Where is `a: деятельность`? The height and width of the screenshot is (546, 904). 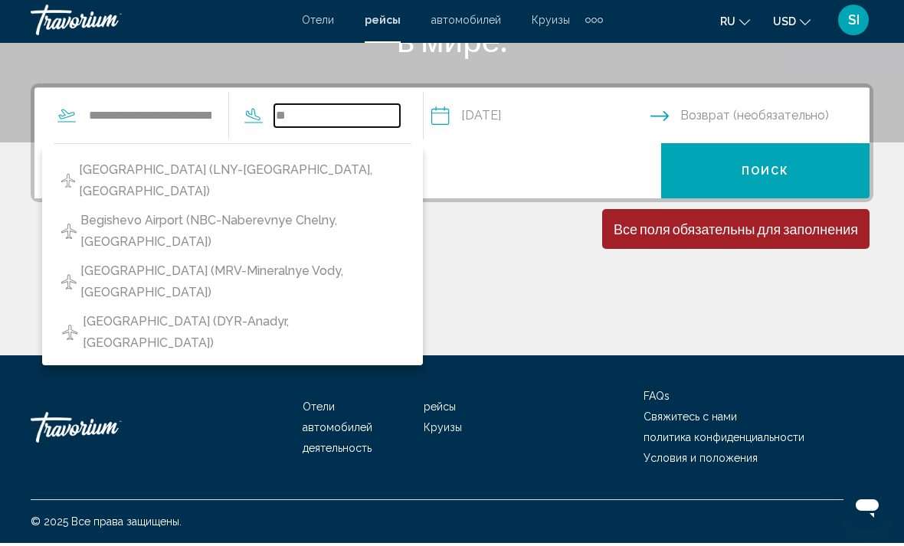
a: деятельность is located at coordinates (337, 451).